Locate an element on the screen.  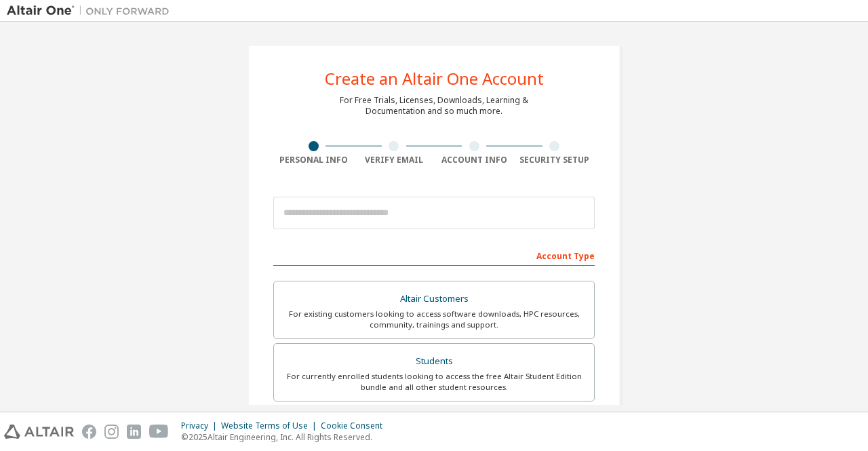
div: Privacy is located at coordinates (201, 426).